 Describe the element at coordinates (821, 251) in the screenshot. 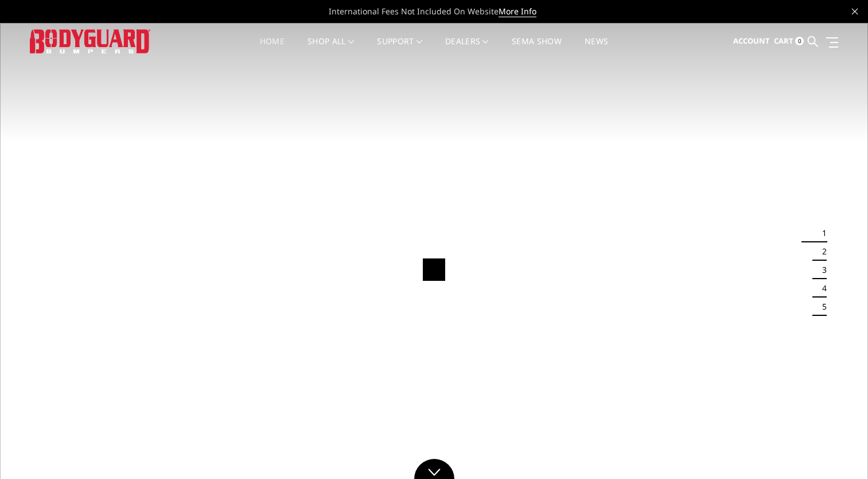

I see `button: 2 of 5` at that location.